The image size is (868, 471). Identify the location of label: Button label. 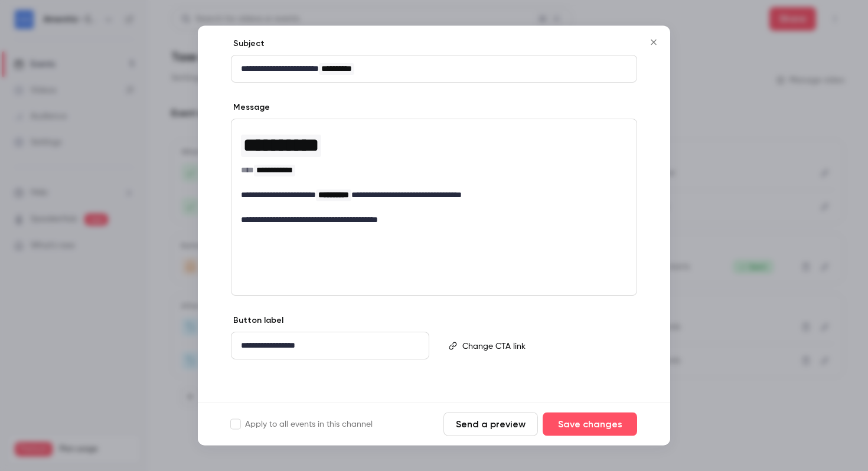
(257, 321).